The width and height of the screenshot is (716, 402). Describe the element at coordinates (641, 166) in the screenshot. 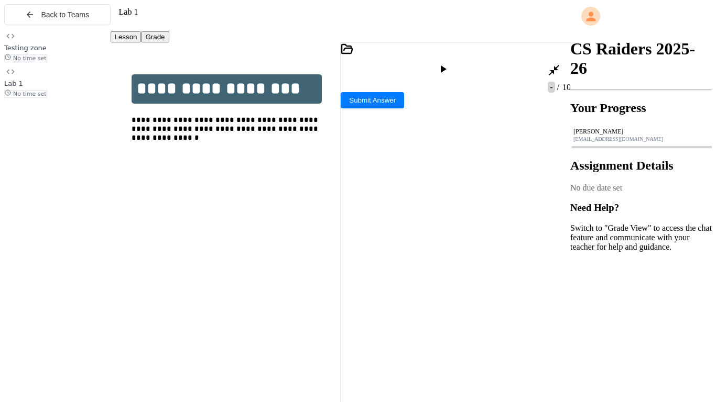

I see `h2: Assignment Details` at that location.